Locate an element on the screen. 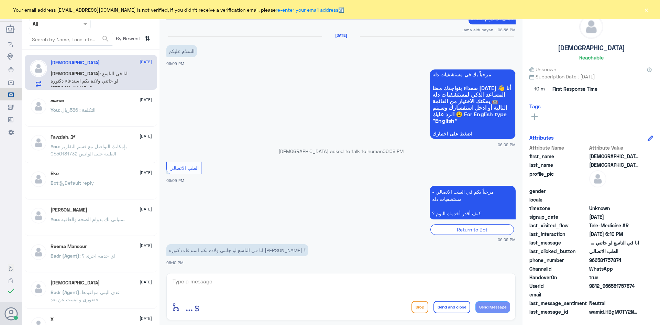 The height and width of the screenshot is (325, 660). span: last_message_id is located at coordinates (558, 311).